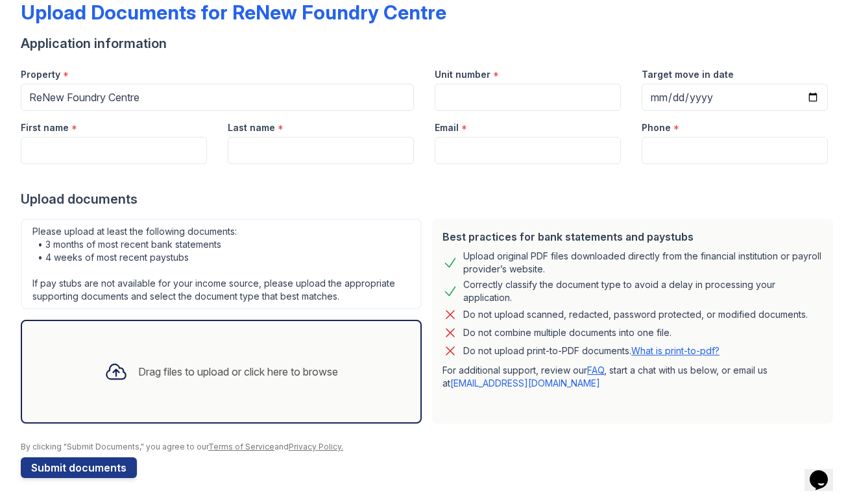  I want to click on label: Phone, so click(656, 128).